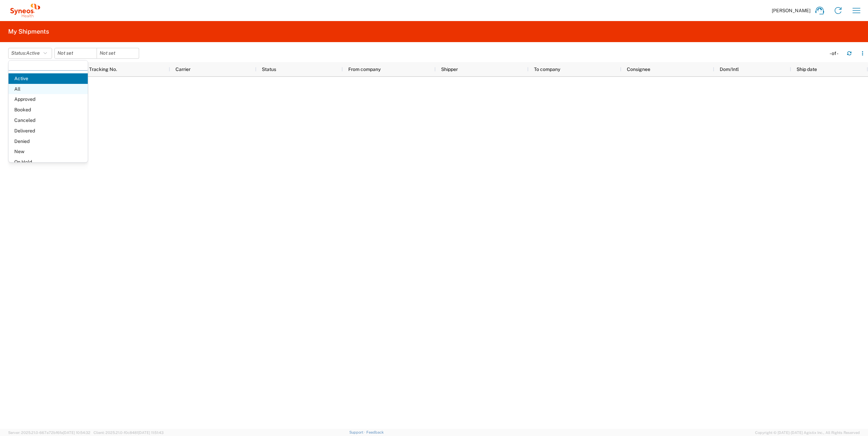 The image size is (868, 436). What do you see at coordinates (364, 69) in the screenshot?
I see `span: From company` at bounding box center [364, 69].